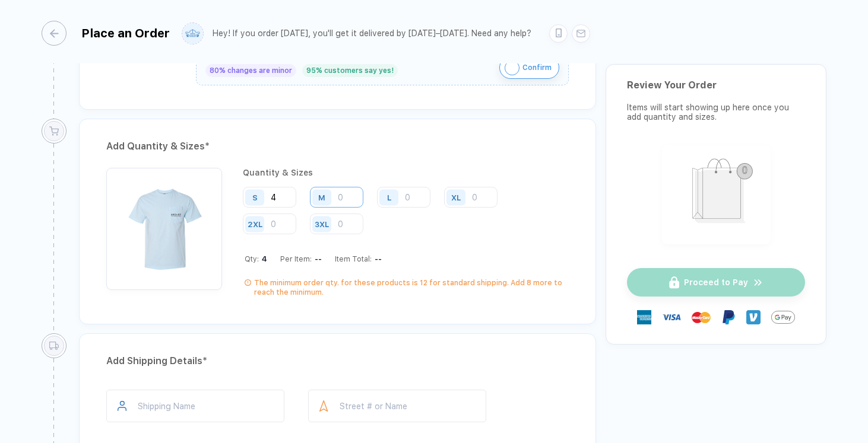 This screenshot has height=443, width=868. What do you see at coordinates (512, 68) in the screenshot?
I see `img: icon` at bounding box center [512, 68].